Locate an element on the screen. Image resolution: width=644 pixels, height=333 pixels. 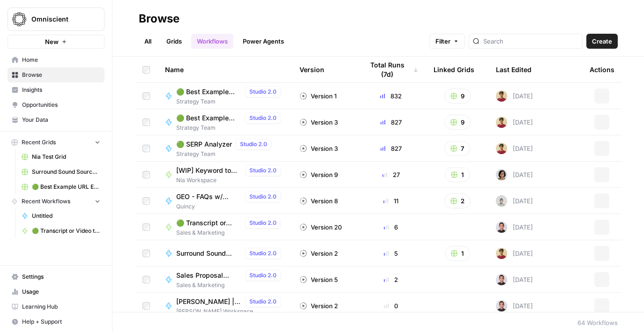
a: All is located at coordinates (148, 41).